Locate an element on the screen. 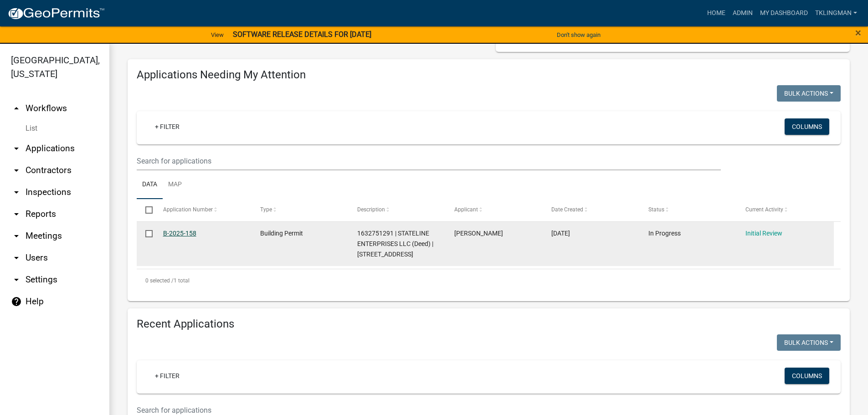 The height and width of the screenshot is (415, 868). span: Building Permit is located at coordinates (282, 233).